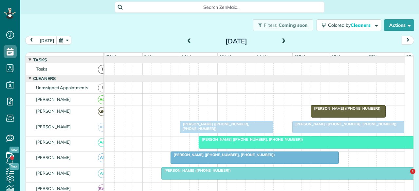  I want to click on span: 11am, so click(262, 57).